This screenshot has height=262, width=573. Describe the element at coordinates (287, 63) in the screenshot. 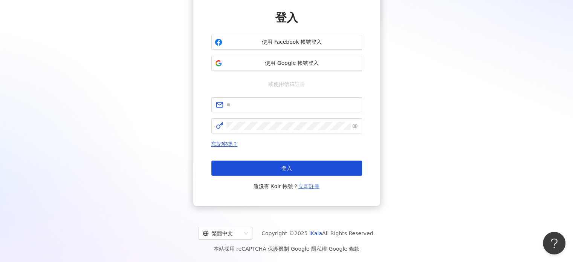

I see `button: 使用 Google 帳號登入` at that location.